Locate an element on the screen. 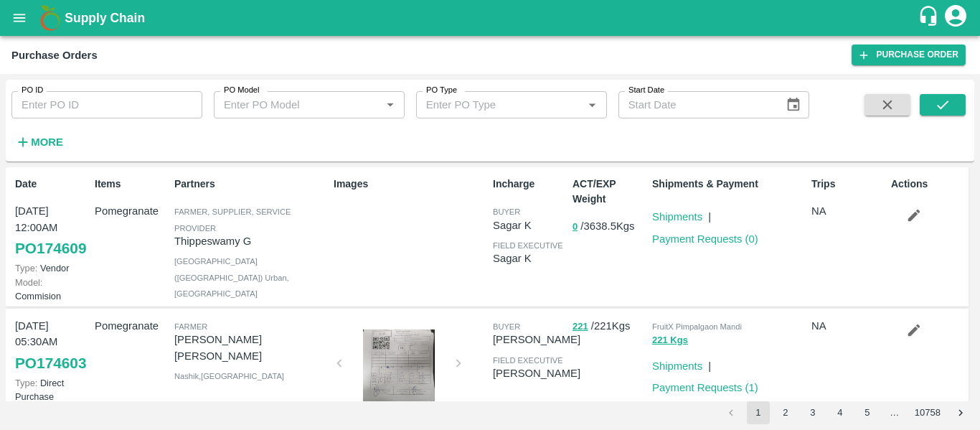 This screenshot has width=980, height=430. label: PO Type is located at coordinates (441, 91).